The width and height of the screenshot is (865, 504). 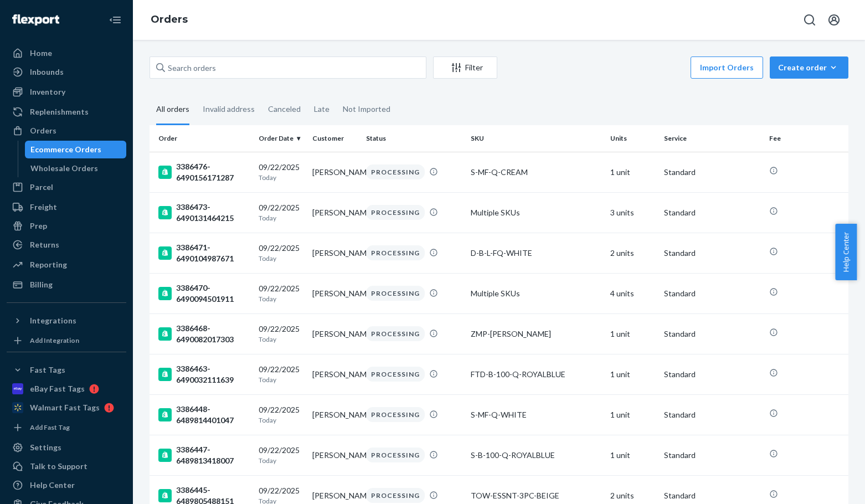 I want to click on a: Freight, so click(x=66, y=207).